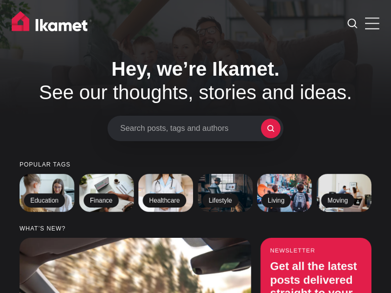 The height and width of the screenshot is (293, 391). Describe the element at coordinates (107, 193) in the screenshot. I see `a: Finance` at that location.